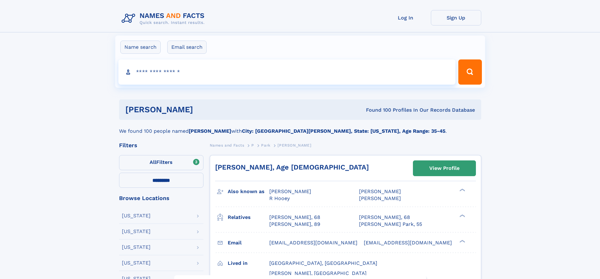 The width and height of the screenshot is (600, 279). I want to click on span: All, so click(153, 162).